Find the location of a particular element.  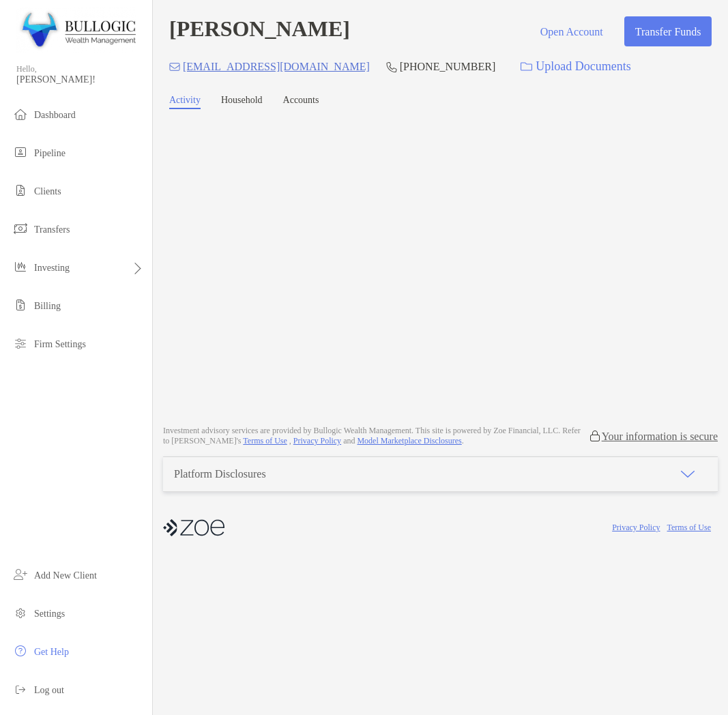

span: Investing is located at coordinates (52, 267).